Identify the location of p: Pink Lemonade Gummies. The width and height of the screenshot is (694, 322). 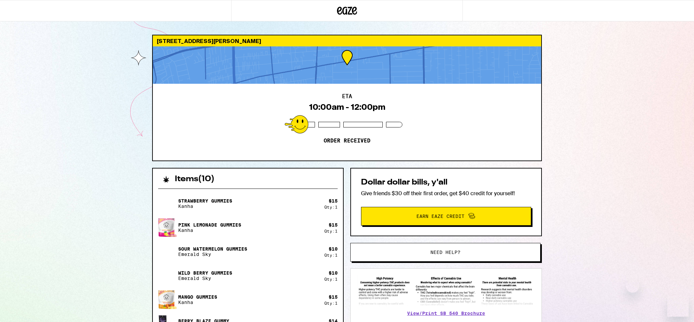
(209, 225).